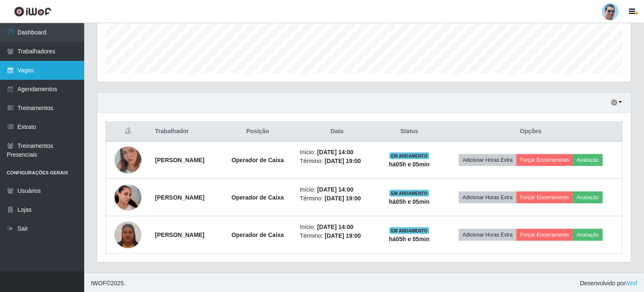 The height and width of the screenshot is (292, 644). What do you see at coordinates (185, 131) in the screenshot?
I see `th: Trabalhador` at bounding box center [185, 131].